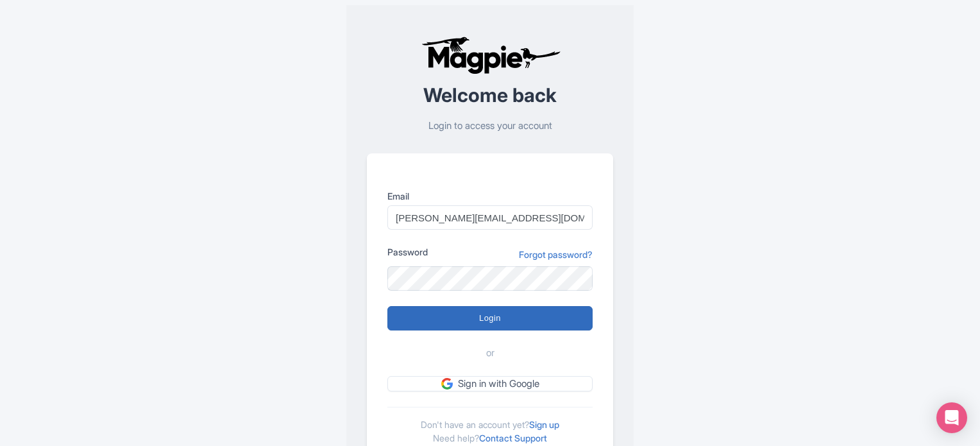 This screenshot has height=446, width=980. Describe the element at coordinates (490, 95) in the screenshot. I see `h2: Welcome back` at that location.